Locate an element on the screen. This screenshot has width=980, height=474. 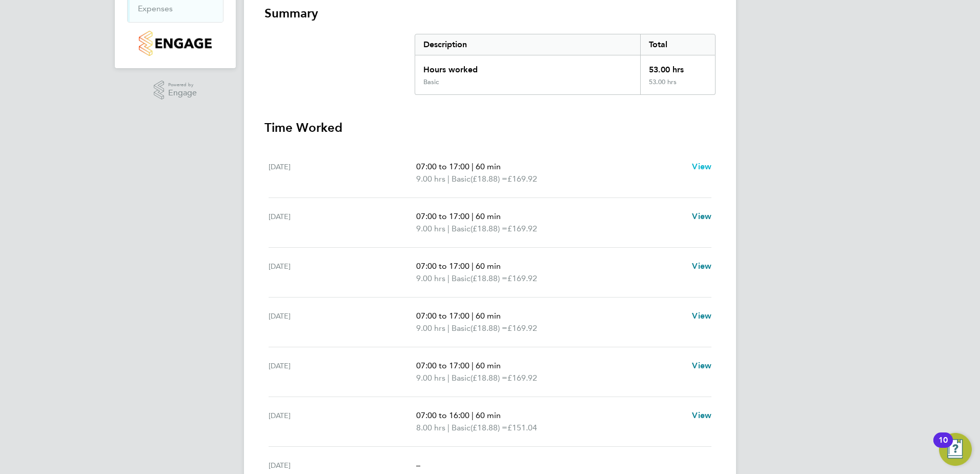
div: 10 is located at coordinates (943, 446).